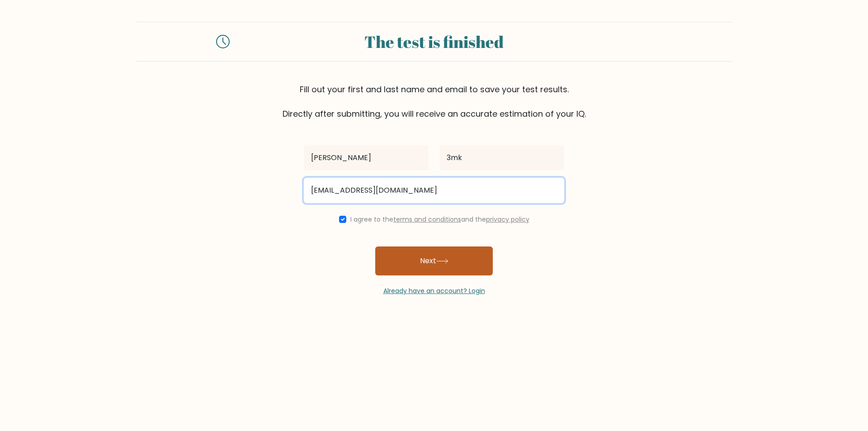 This screenshot has height=431, width=868. What do you see at coordinates (440, 219) in the screenshot?
I see `label: I agree to the and the` at bounding box center [440, 219].